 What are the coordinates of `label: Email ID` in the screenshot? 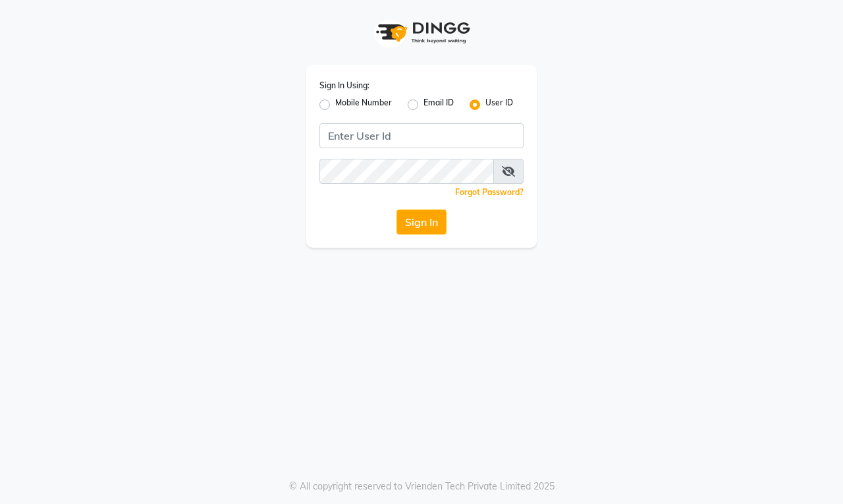 It's located at (439, 105).